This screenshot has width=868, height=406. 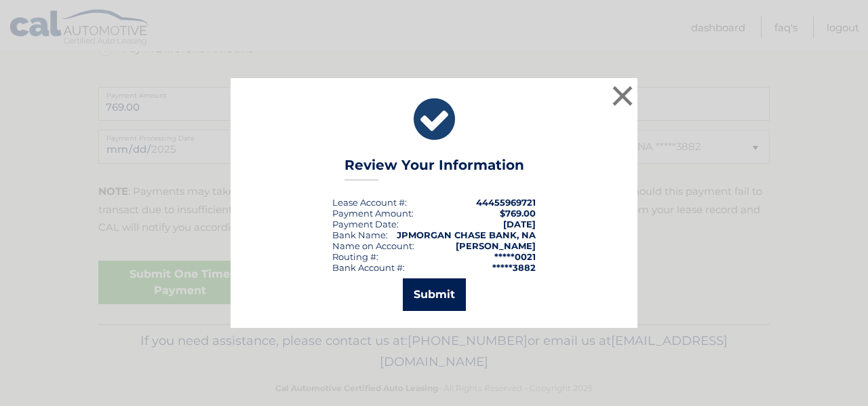 I want to click on strong: JPMORGAN CHASE BANK, NA, so click(x=466, y=235).